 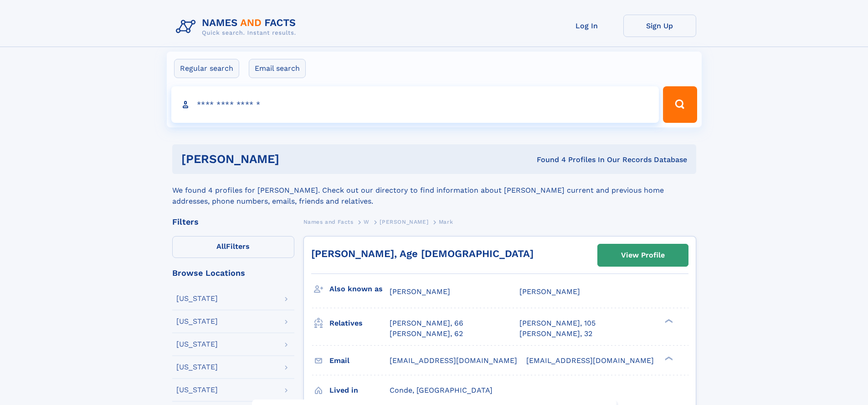 I want to click on a: View Profile, so click(x=643, y=255).